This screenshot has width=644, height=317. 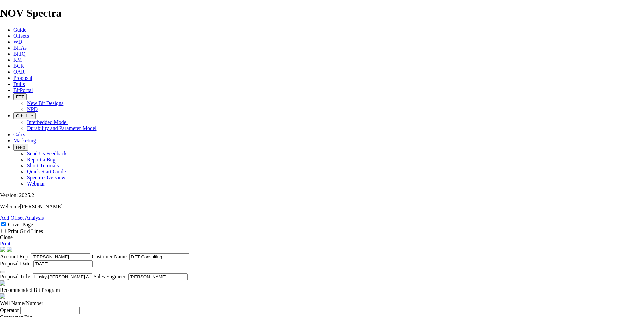 I want to click on a: BCR, so click(x=19, y=66).